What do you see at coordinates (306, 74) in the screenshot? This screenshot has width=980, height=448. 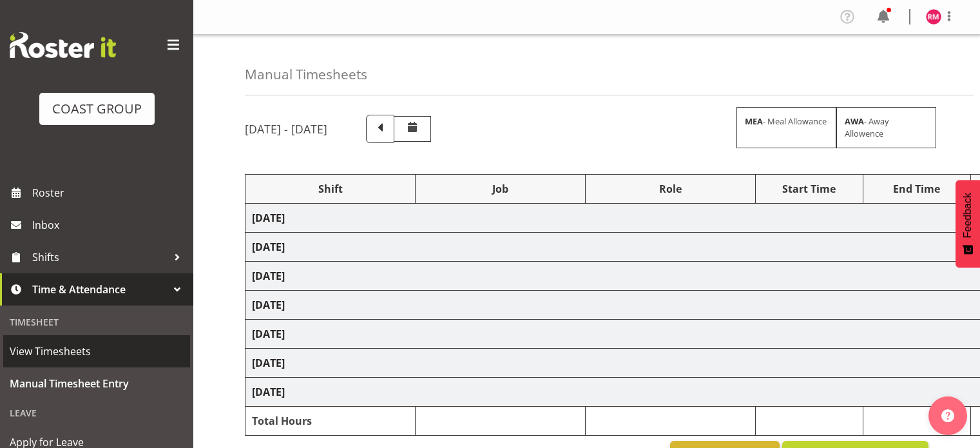 I see `h4: Manual Timesheets` at bounding box center [306, 74].